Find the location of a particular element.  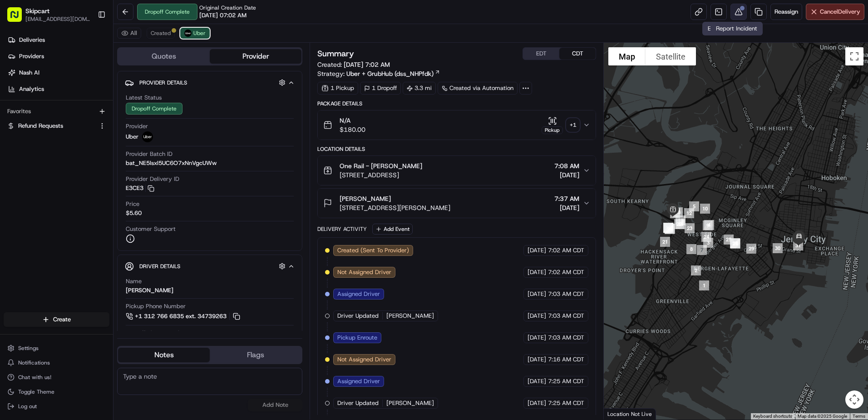

button: Refund Requests is located at coordinates (56, 126).